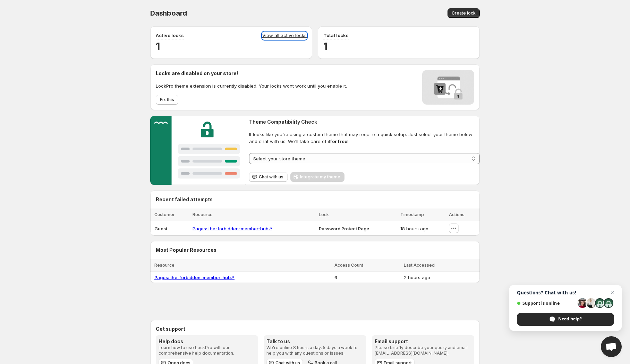  Describe the element at coordinates (348, 265) in the screenshot. I see `span: Access Count` at that location.